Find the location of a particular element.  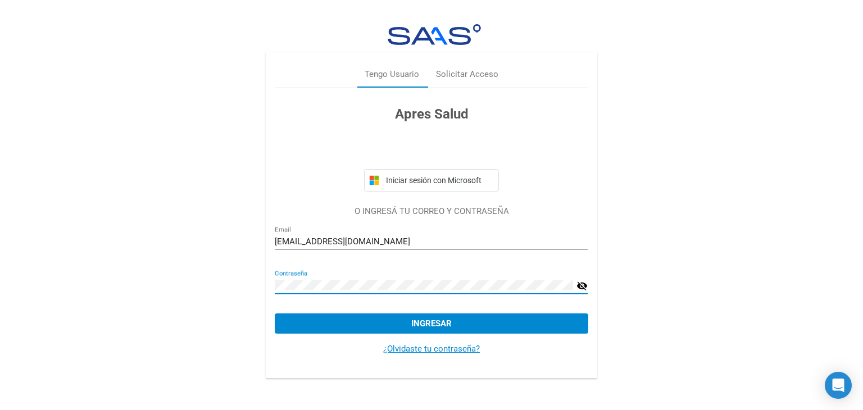

h3: Apres Salud is located at coordinates (431, 114).